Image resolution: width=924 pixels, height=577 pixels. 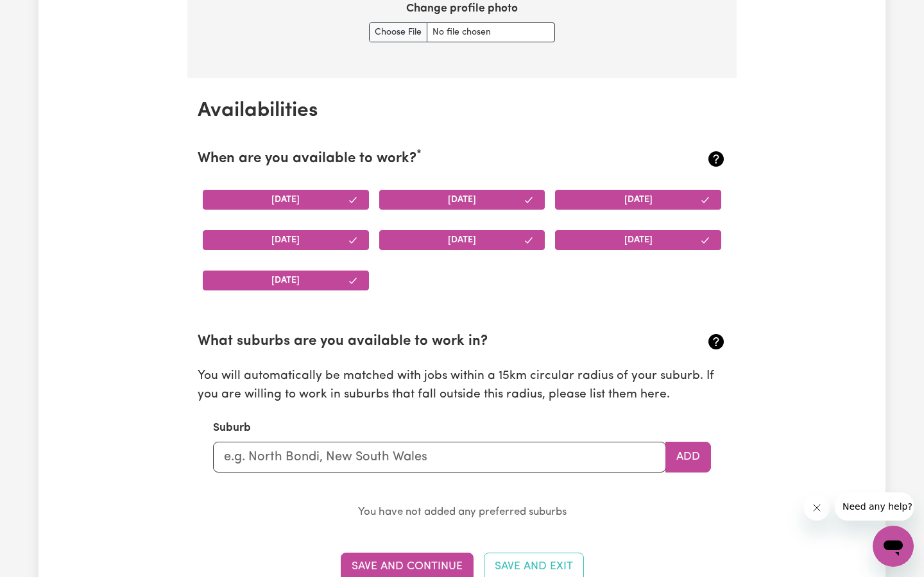 What do you see at coordinates (42, 14) in the screenshot?
I see `span: Need any help?` at bounding box center [42, 14].